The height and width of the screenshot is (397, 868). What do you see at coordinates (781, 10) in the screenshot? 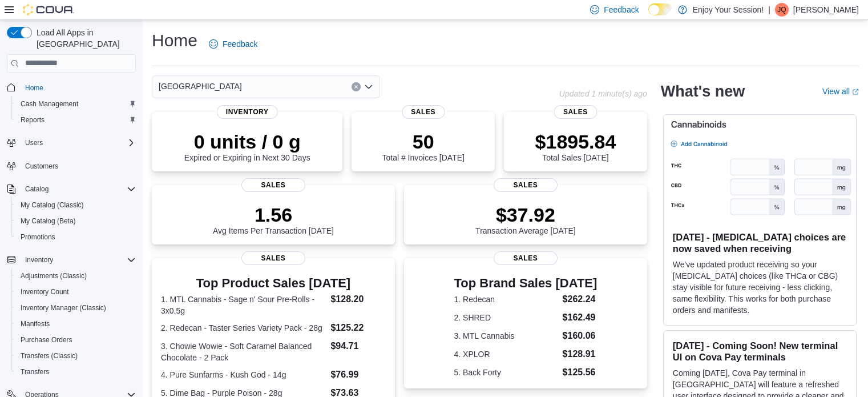
I see `span: JQ` at bounding box center [781, 10].